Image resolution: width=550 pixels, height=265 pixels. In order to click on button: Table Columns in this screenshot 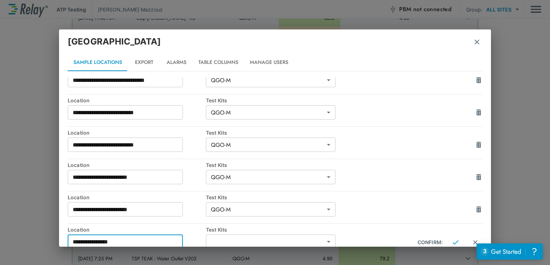, I will do `click(218, 63)`.